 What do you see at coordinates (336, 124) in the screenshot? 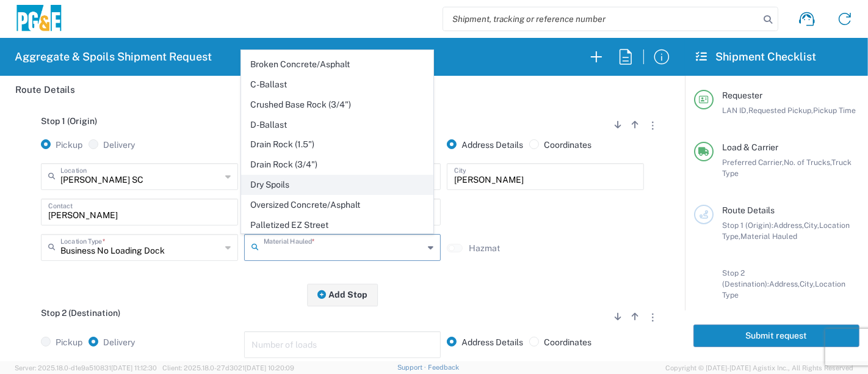
I see `span: D-Ballast` at bounding box center [336, 124].